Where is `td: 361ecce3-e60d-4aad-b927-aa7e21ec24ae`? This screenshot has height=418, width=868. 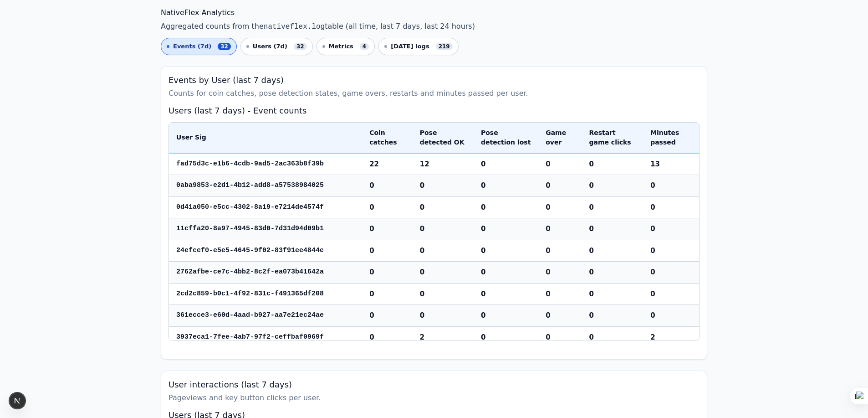
td: 361ecce3-e60d-4aad-b927-aa7e21ec24ae is located at coordinates (265, 316).